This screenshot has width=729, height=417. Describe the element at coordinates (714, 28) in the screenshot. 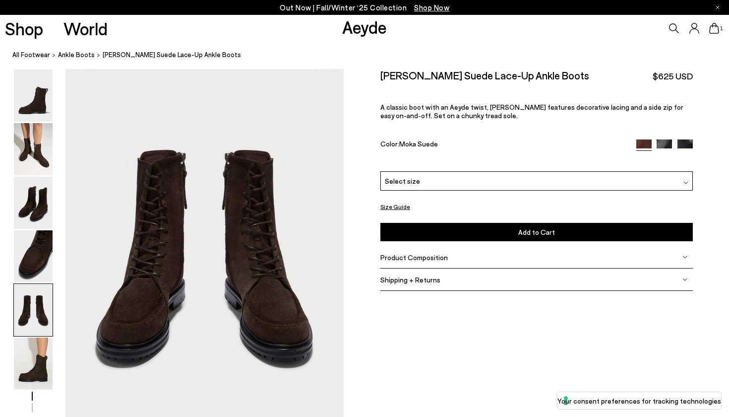

I see `a: 1` at that location.